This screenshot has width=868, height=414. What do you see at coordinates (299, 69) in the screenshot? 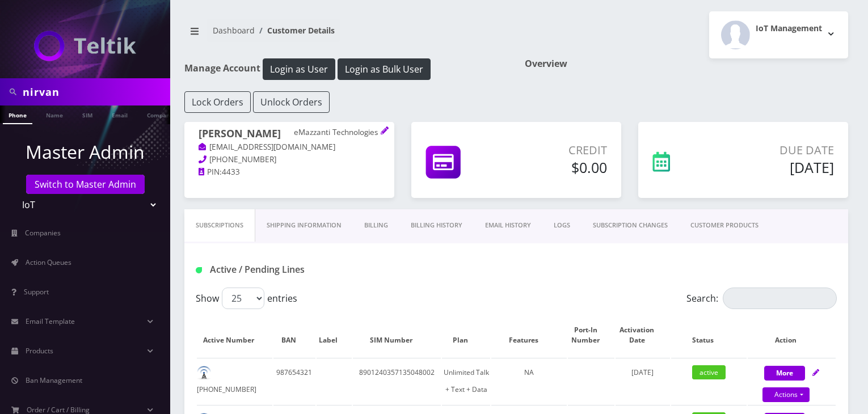
I see `button: Login as User` at bounding box center [299, 69].